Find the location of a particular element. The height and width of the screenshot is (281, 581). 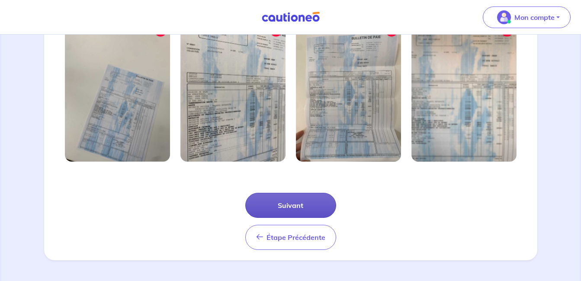

img: Image mal cadrée 4 is located at coordinates (464, 92).